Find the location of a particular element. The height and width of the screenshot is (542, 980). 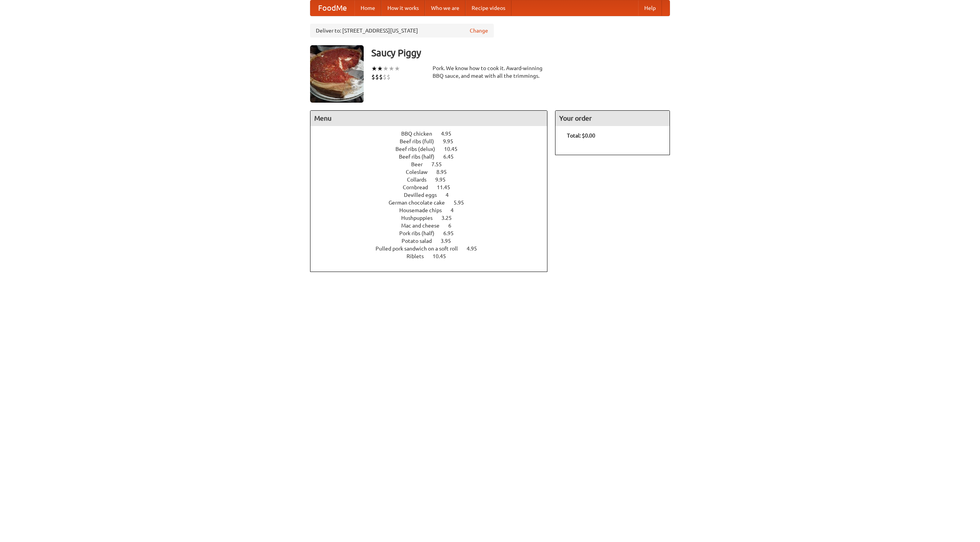

a: Collards 9.95 is located at coordinates (433, 180).